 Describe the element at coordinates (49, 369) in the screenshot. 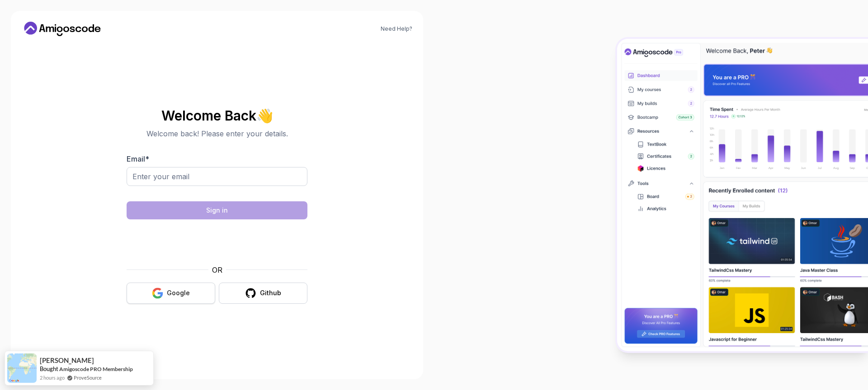

I see `span: Bought` at that location.